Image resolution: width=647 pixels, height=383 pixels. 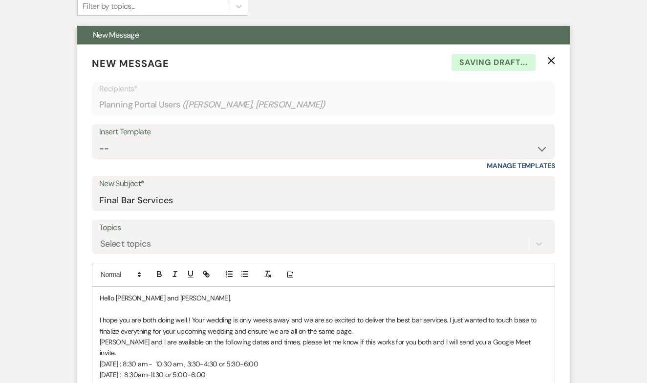 I want to click on div: Select topics, so click(x=126, y=244).